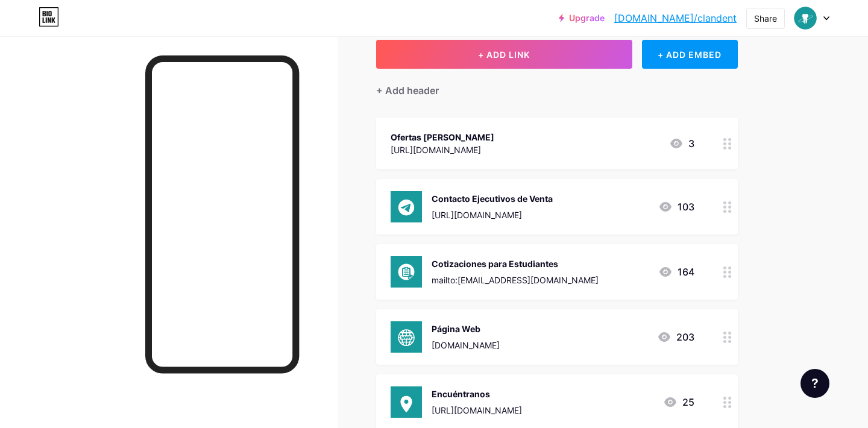  Describe the element at coordinates (515, 263) in the screenshot. I see `div: Cotizaciones para Estudiantes` at that location.